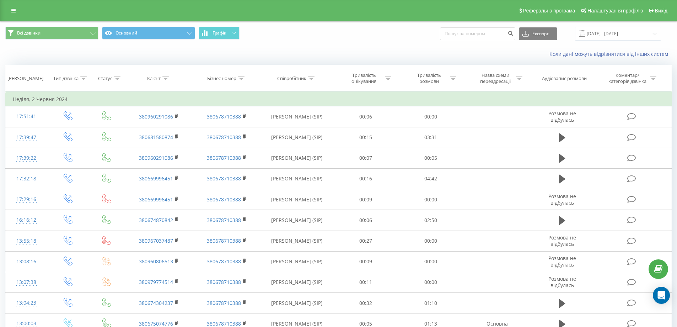 The height and width of the screenshot is (327, 677). Describe the element at coordinates (156, 240) in the screenshot. I see `a: 380967037487` at that location.